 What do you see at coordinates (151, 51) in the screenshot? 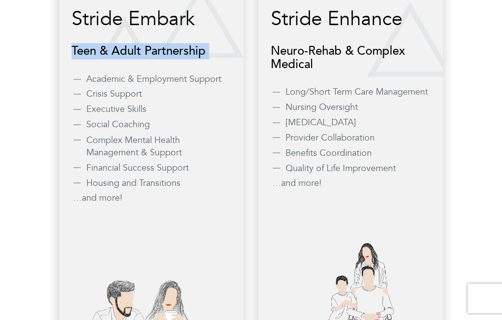
I see `h4: Teen & Adult Partnership` at bounding box center [151, 51].